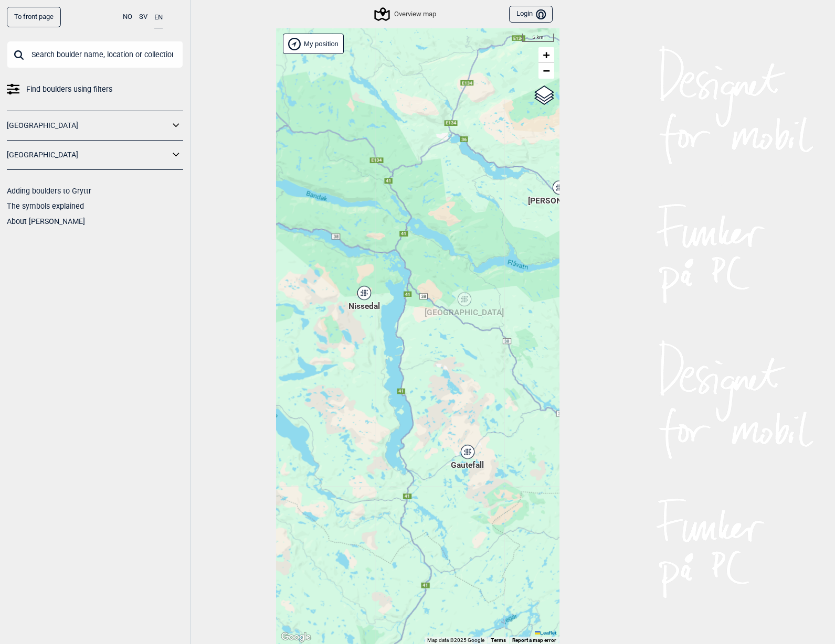 The width and height of the screenshot is (835, 644). What do you see at coordinates (406, 14) in the screenshot?
I see `div: Overview map` at bounding box center [406, 14].